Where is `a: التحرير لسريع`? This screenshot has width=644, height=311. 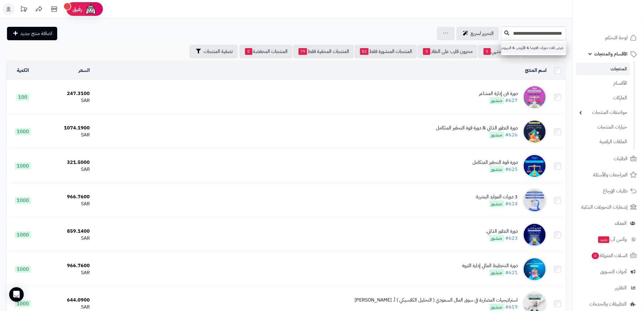
a: التحرير لسريع is located at coordinates (477, 34).